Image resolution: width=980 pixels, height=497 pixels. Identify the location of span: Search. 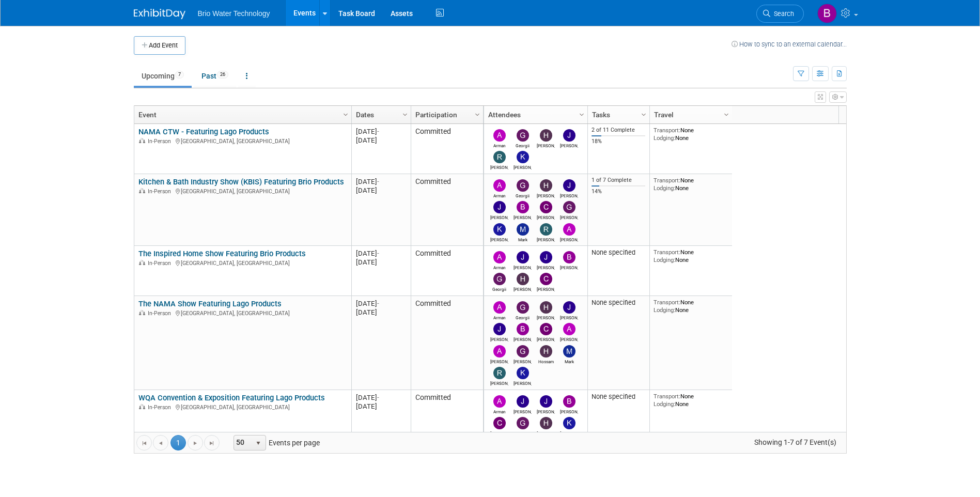
(782, 14).